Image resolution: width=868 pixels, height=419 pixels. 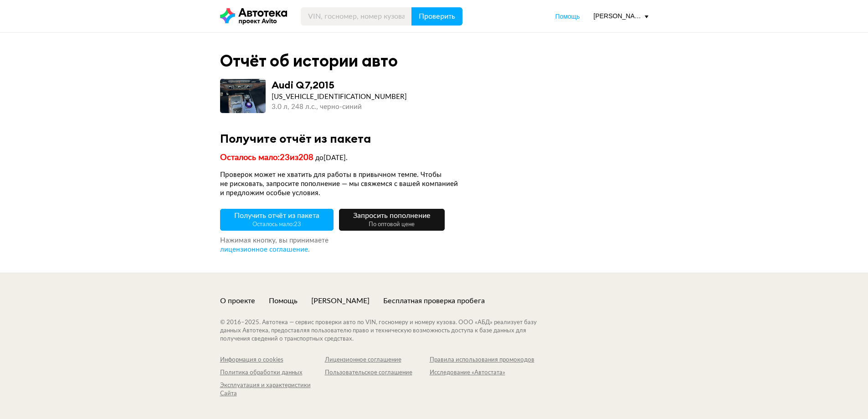 What do you see at coordinates (434, 138) in the screenshot?
I see `div: Получите отчёт из пакета` at bounding box center [434, 138].